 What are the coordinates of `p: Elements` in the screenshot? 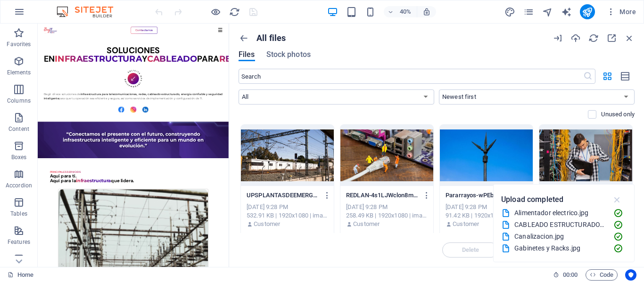 It's located at (19, 73).